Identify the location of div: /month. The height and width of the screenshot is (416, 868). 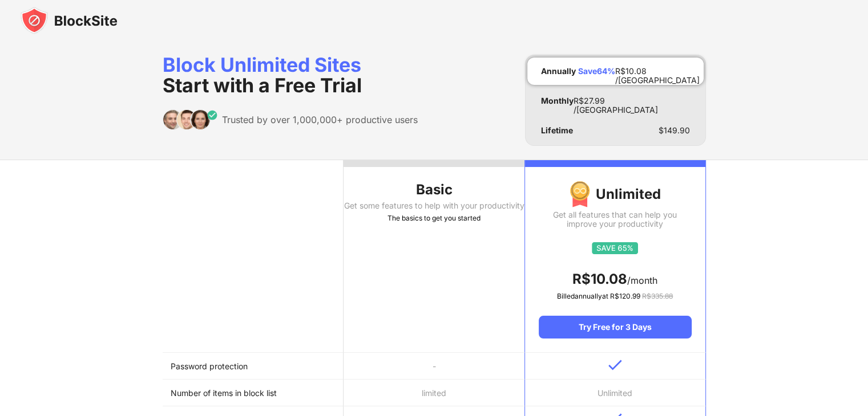
(614, 279).